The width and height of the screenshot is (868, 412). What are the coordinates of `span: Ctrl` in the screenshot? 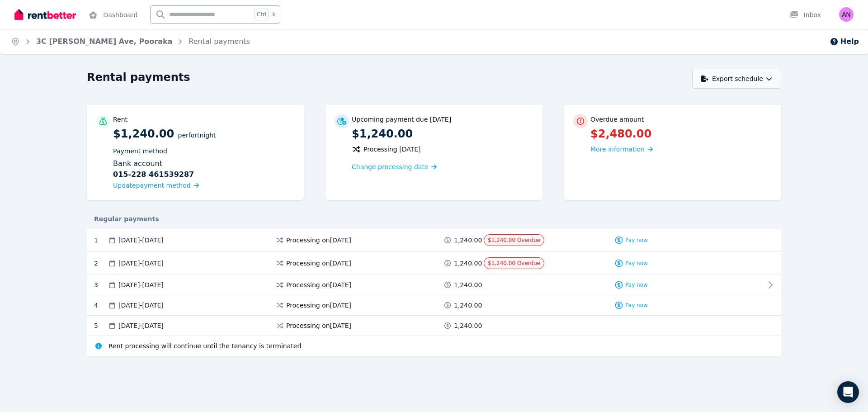 It's located at (262, 14).